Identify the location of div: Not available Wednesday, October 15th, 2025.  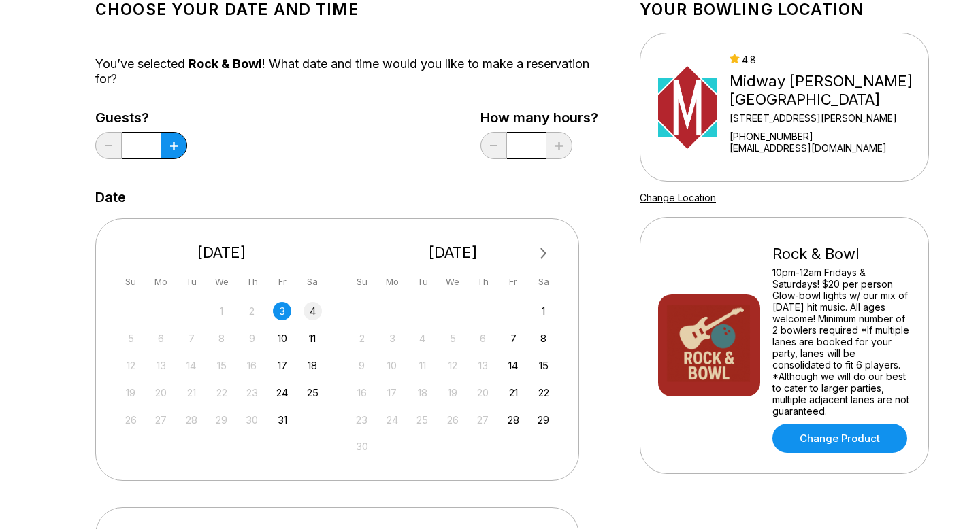
(221, 365).